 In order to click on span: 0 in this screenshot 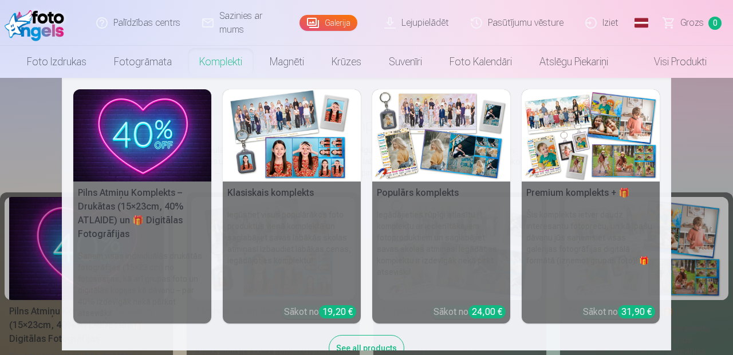, I will do `click(714, 23)`.